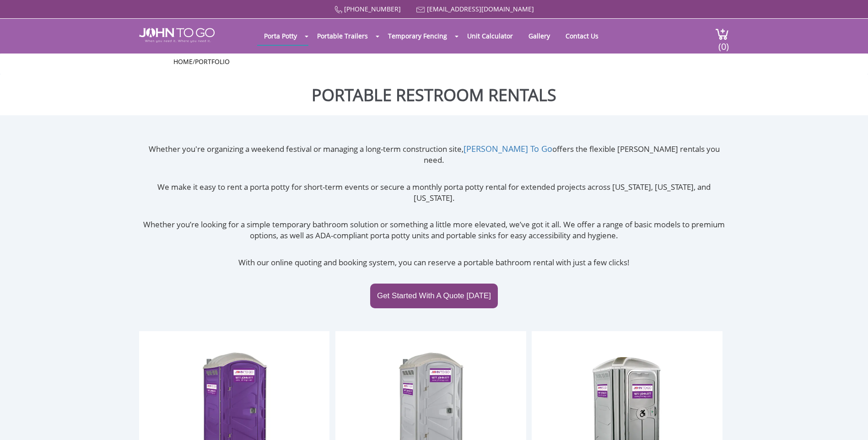 The height and width of the screenshot is (440, 868). I want to click on p: We make it easy to rent a porta potty for short-term events or secure a monthly porta potty renta..., so click(433, 192).